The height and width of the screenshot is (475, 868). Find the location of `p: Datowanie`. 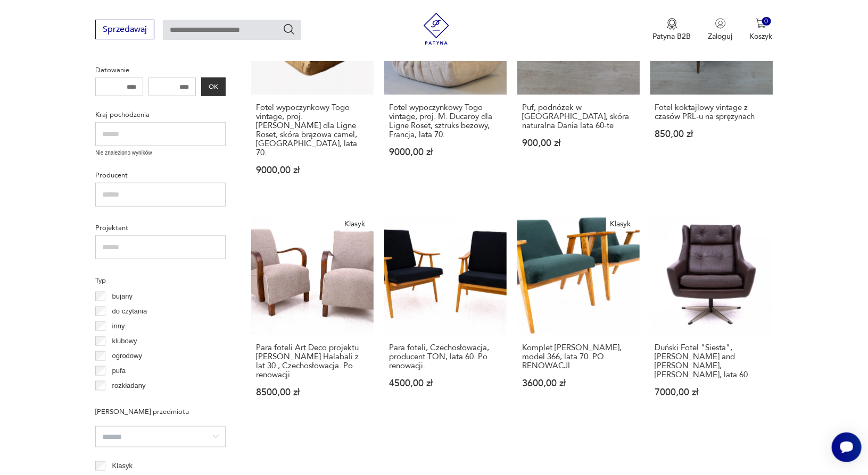

p: Datowanie is located at coordinates (160, 70).